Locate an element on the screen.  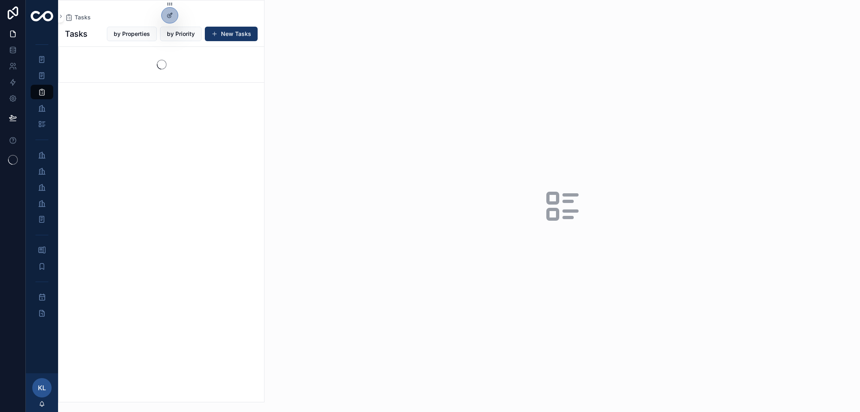
a: New Tasks is located at coordinates (231, 34).